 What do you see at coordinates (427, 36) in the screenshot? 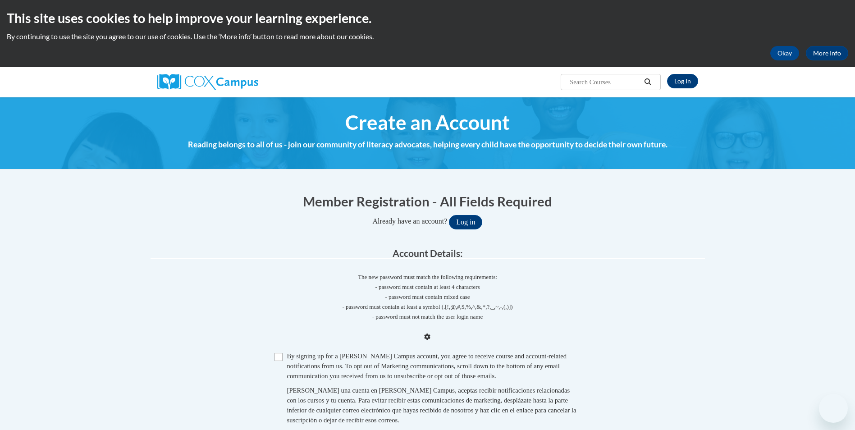
I see `p: By continuing to use the site you agree to our use of cookies. Use the ‘More info’ button to read...` at bounding box center [427, 36].